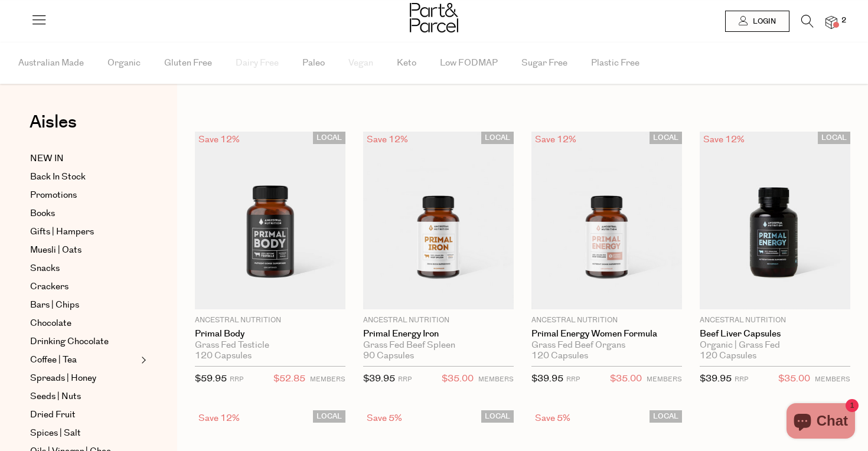 The image size is (868, 451). I want to click on div: Grass Fed Beef Spleen, so click(438, 345).